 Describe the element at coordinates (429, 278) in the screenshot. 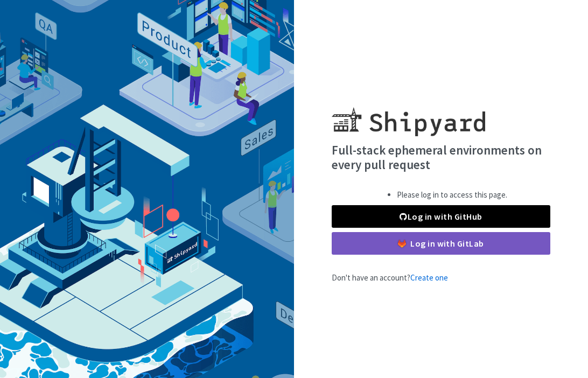

I see `a: Create one` at that location.